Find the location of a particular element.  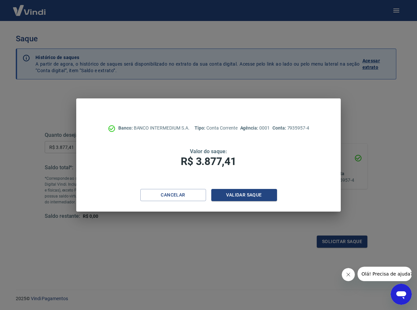

span: Tipo: is located at coordinates (200, 128).